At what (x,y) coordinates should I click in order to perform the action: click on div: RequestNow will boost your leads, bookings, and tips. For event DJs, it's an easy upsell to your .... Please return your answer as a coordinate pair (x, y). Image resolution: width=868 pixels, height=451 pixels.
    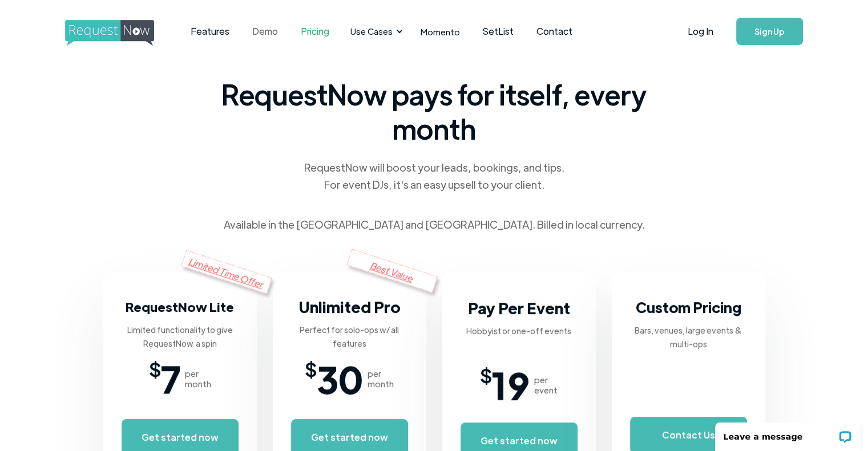
    Looking at the image, I should click on (434, 176).